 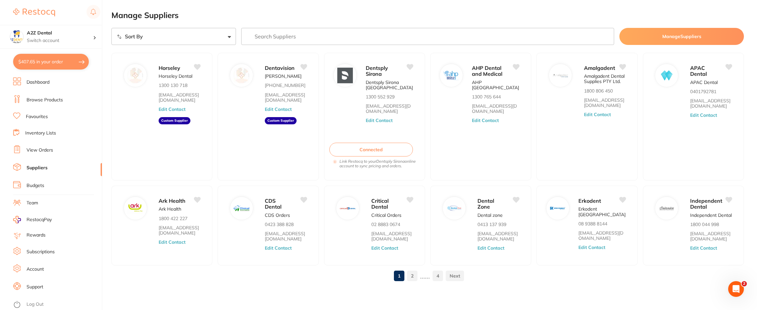 I want to click on img: Dentavision, so click(x=242, y=75).